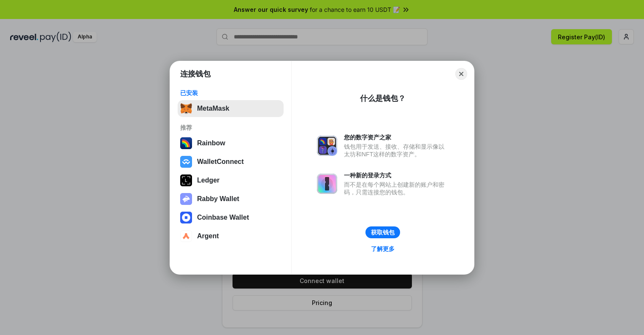 The image size is (644, 335). I want to click on button: WalletConnect, so click(230, 162).